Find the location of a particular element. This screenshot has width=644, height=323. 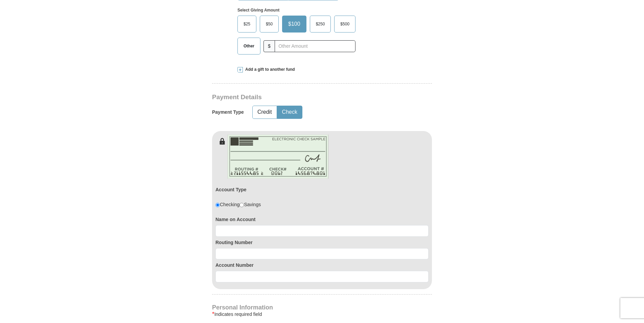

img: check-en.png is located at coordinates (278, 157).